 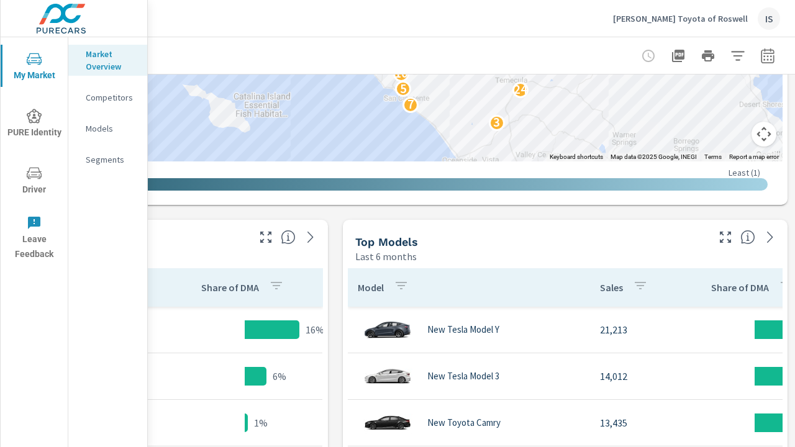 I want to click on button: "Export Report to PDF", so click(x=678, y=56).